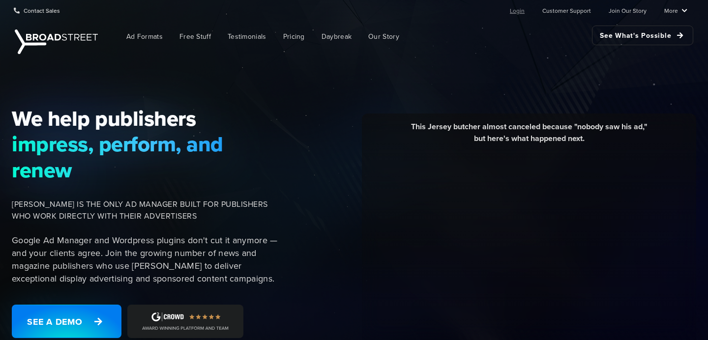 This screenshot has width=708, height=340. Describe the element at coordinates (336, 36) in the screenshot. I see `span: Daybreak` at that location.